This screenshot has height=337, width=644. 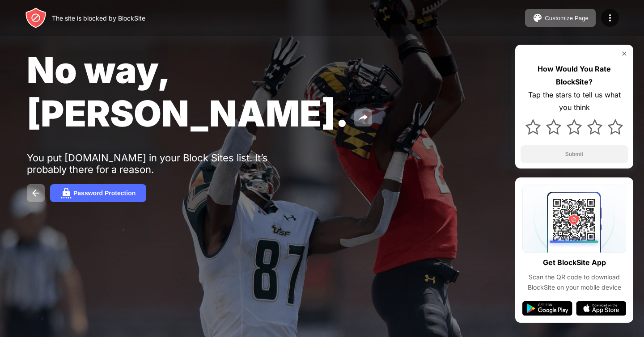 I want to click on button: Customize Page, so click(x=560, y=18).